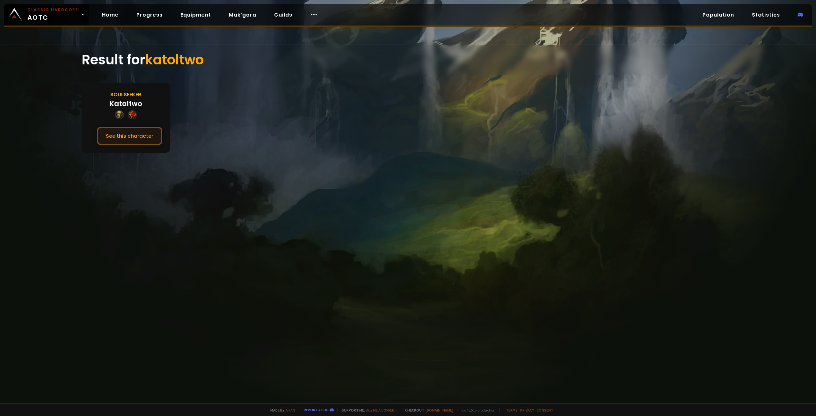  Describe the element at coordinates (47, 15) in the screenshot. I see `a: Classic HardcoreAOTC` at that location.